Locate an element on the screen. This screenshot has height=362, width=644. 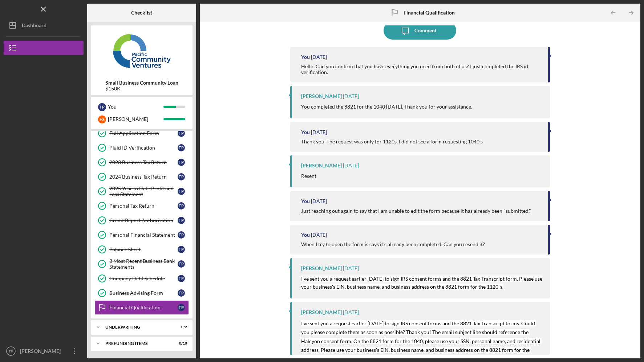
time: 2025-08-08 22:59 is located at coordinates (351, 96).